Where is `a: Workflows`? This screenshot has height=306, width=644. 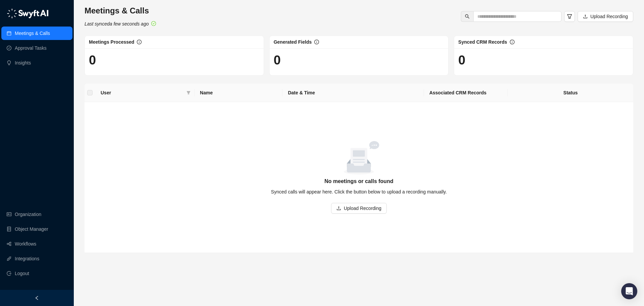 a: Workflows is located at coordinates (25, 243).